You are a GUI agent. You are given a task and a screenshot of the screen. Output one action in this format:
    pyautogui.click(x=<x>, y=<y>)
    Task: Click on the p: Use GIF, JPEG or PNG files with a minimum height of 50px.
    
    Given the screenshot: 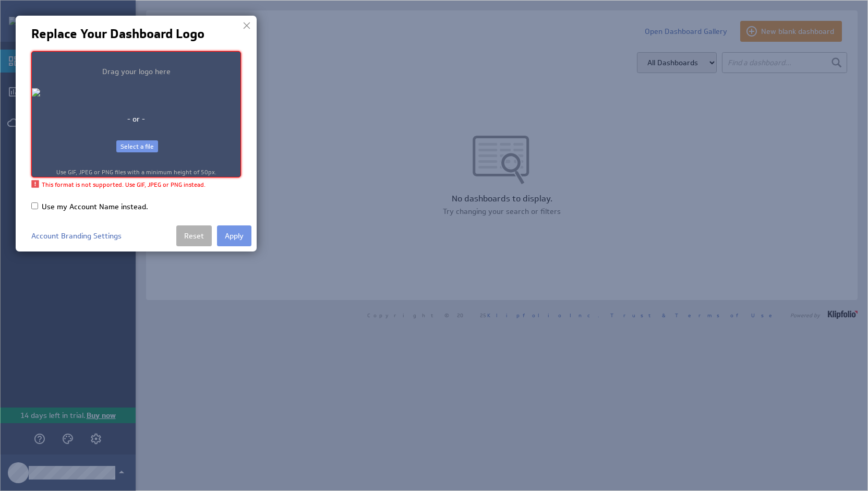 What is the action you would take?
    pyautogui.click(x=137, y=172)
    